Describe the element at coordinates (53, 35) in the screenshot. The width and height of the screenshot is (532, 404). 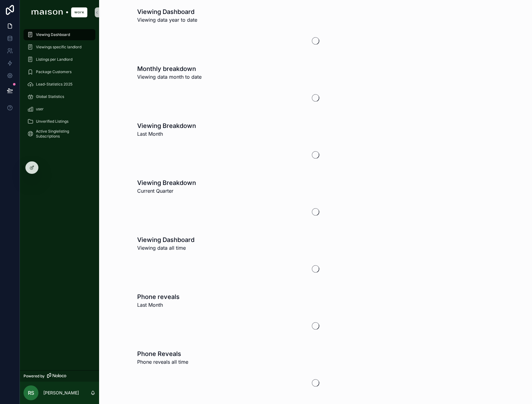
I see `span: Viewing Dashboard` at that location.